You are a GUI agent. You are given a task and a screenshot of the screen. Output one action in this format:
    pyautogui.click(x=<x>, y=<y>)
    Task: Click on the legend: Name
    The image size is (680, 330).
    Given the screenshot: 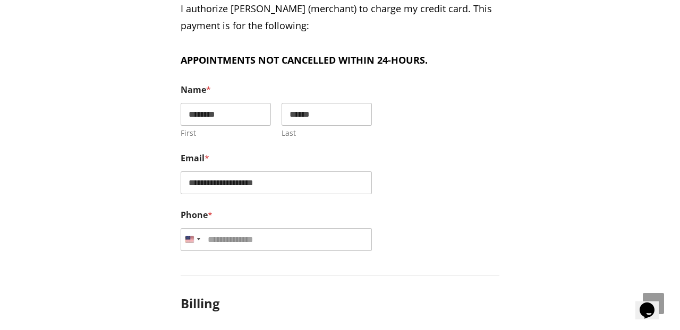 What is the action you would take?
    pyautogui.click(x=195, y=90)
    